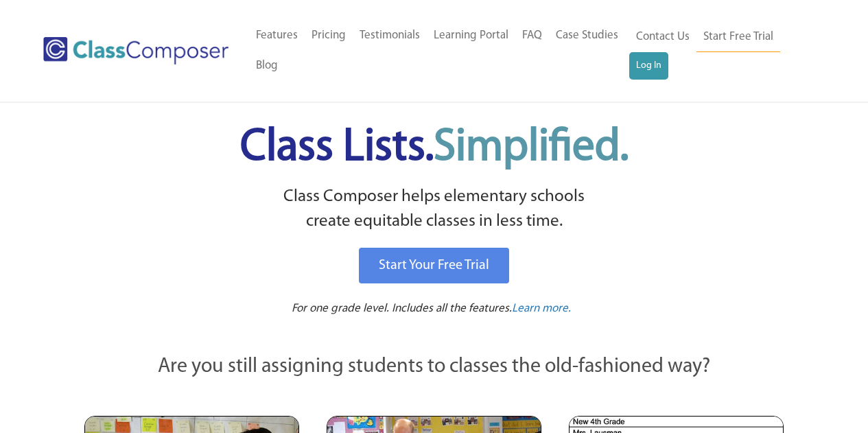  What do you see at coordinates (276, 35) in the screenshot?
I see `a: Features` at bounding box center [276, 35].